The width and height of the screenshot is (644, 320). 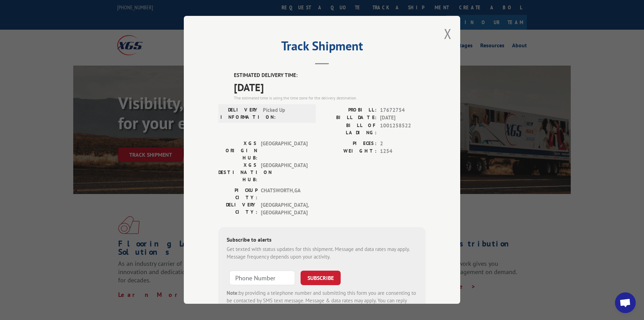 I want to click on label: PIECES:, so click(x=349, y=143).